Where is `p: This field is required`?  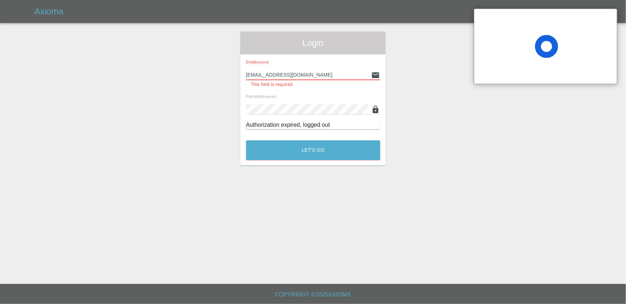 p: This field is required is located at coordinates (313, 85).